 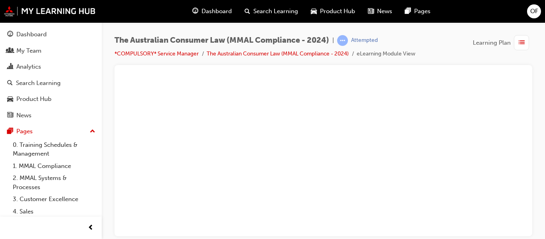 What do you see at coordinates (156, 53) in the screenshot?
I see `a: *COMPULSORY* Service Manager` at bounding box center [156, 53].